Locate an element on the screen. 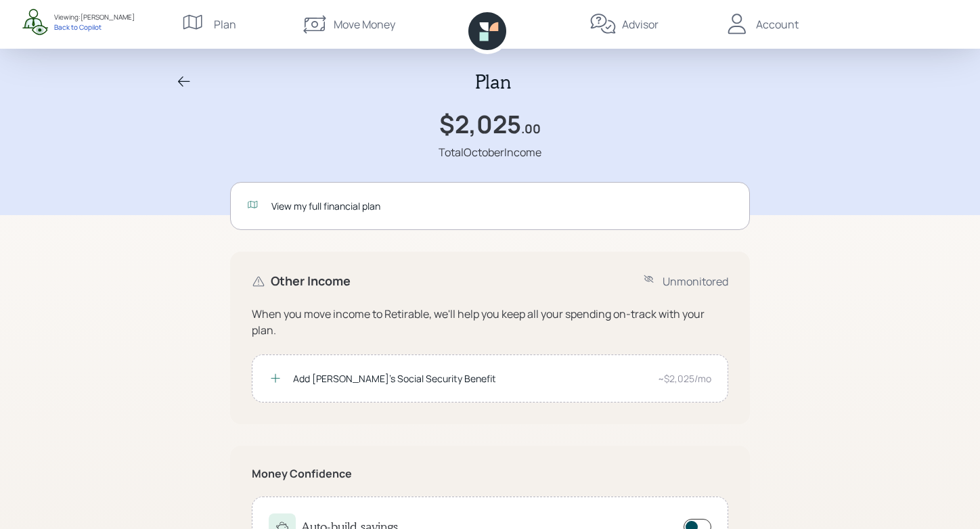 Image resolution: width=980 pixels, height=529 pixels. h4: Other Income is located at coordinates (311, 281).